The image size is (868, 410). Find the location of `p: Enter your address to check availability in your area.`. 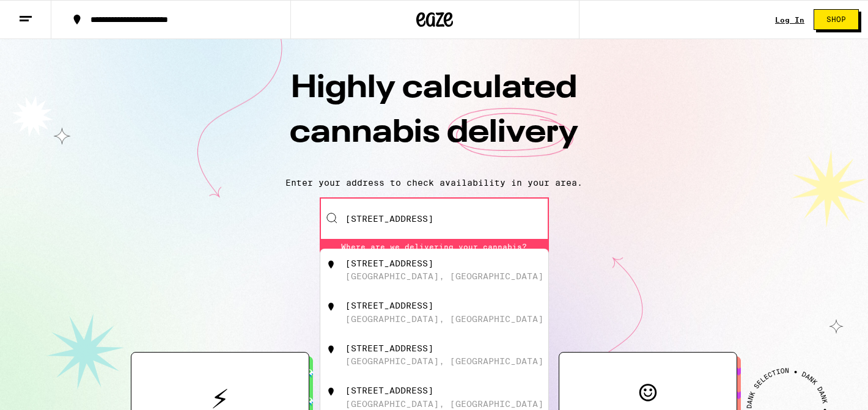

p: Enter your address to check availability in your area. is located at coordinates (434, 183).